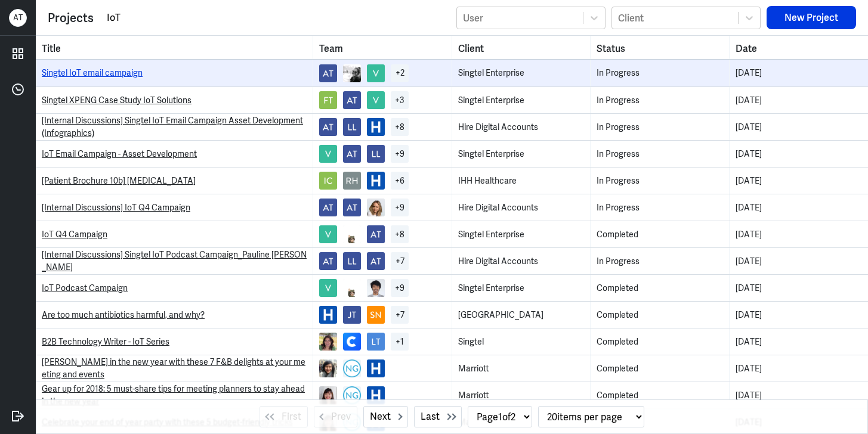 The height and width of the screenshot is (434, 868). Describe the element at coordinates (811, 17) in the screenshot. I see `button: New Project` at that location.